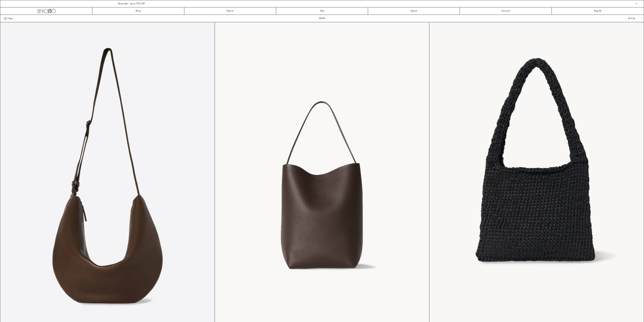 This screenshot has width=644, height=322. I want to click on a: Shop Sale - Up to 70% Off, so click(131, 4).